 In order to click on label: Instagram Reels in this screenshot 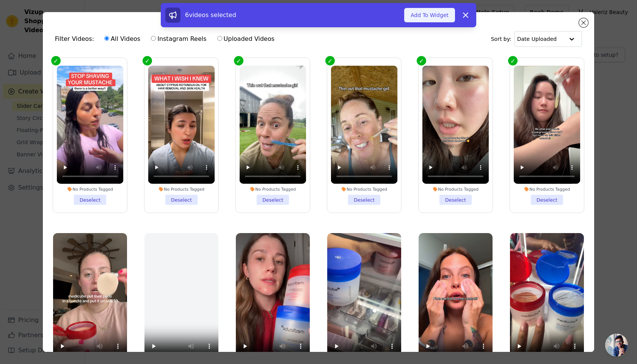, I will do `click(179, 39)`.